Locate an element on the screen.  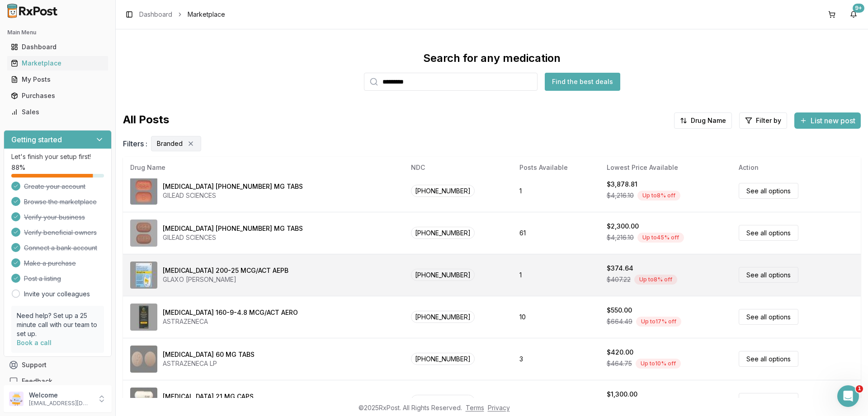
div: ASTRAZENECA is located at coordinates (230, 322).